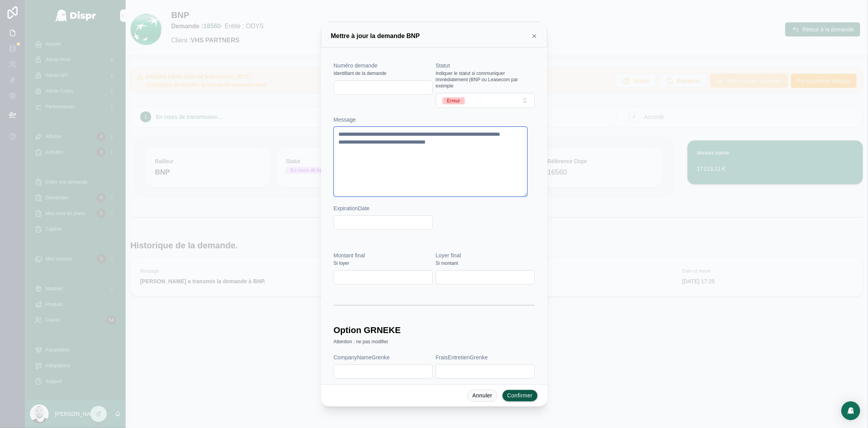 The image size is (868, 428). Describe the element at coordinates (352, 208) in the screenshot. I see `span: ExpirationDate` at that location.